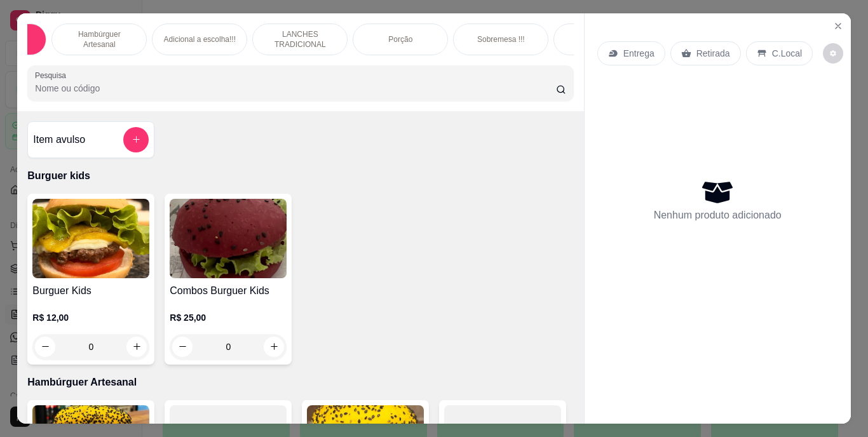 The image size is (868, 437). I want to click on input: Pesquisa, so click(296, 89).